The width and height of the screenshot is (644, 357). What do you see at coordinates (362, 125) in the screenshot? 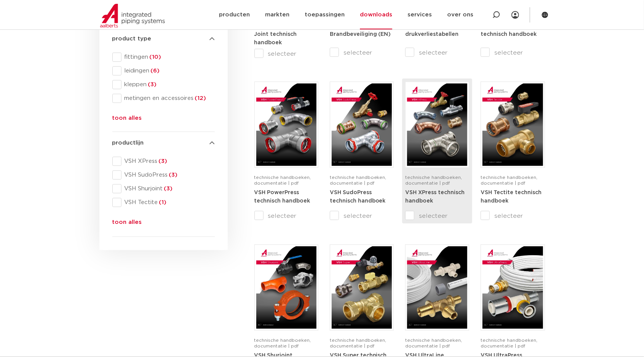
I see `img: VSH-SudoPress_A4TM_5001604-2023-3.0_NL-pdf.jpg` at bounding box center [362, 125].